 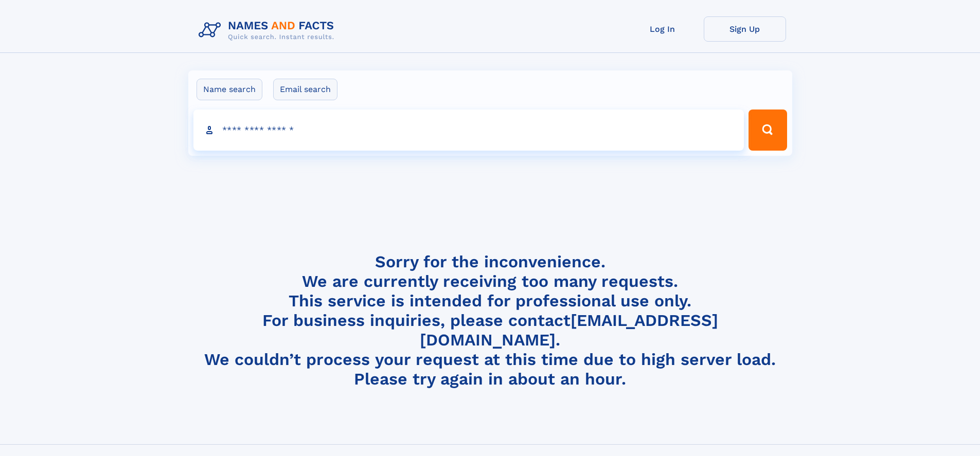 What do you see at coordinates (768, 130) in the screenshot?
I see `button: Search Button` at bounding box center [768, 130].